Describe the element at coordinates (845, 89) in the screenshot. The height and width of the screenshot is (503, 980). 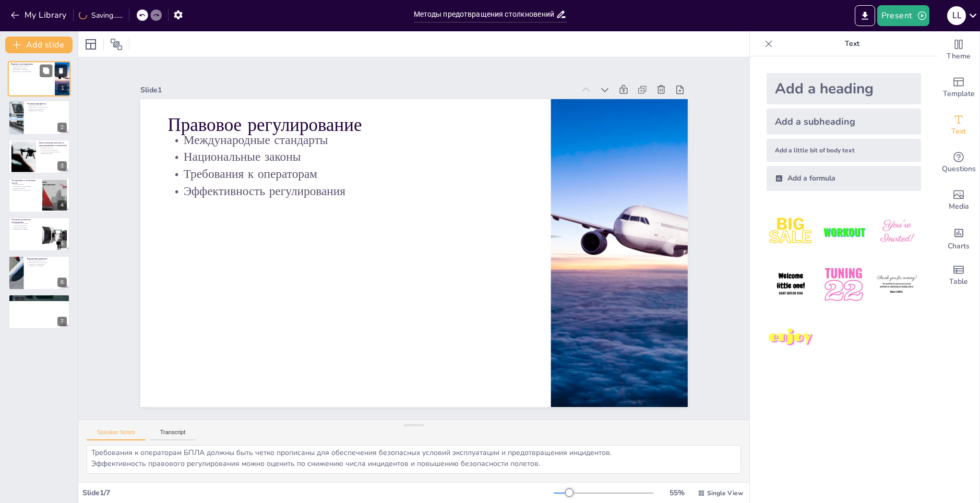
I see `div: Add a heading` at that location.